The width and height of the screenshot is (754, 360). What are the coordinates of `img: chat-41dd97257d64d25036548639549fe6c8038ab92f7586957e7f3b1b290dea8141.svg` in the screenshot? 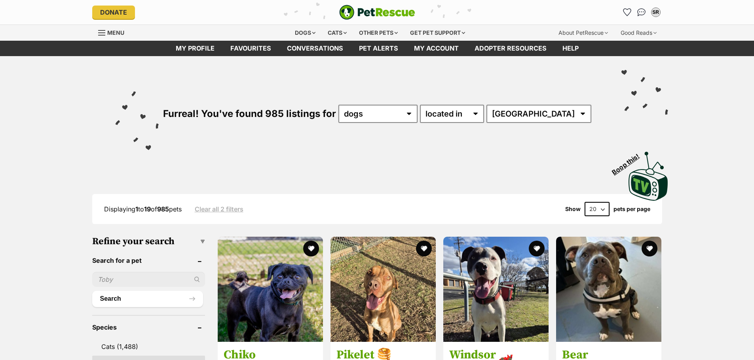 It's located at (641, 12).